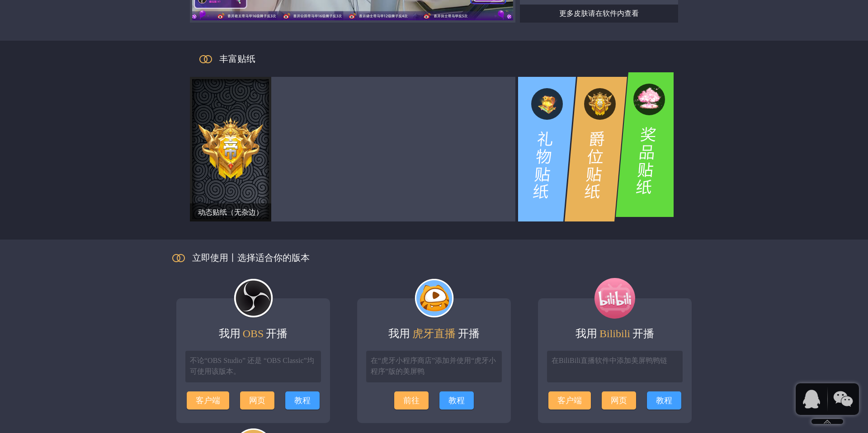 The width and height of the screenshot is (868, 433). Describe the element at coordinates (812, 399) in the screenshot. I see `a: 扫码添加小财鼠官方客服QQ` at that location.